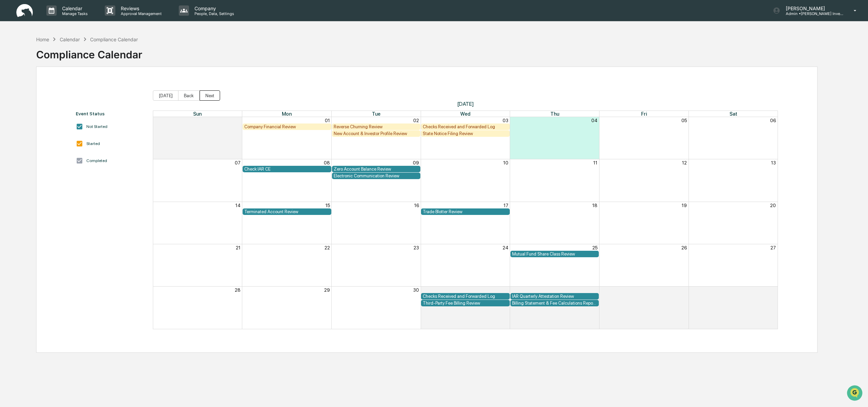 This screenshot has height=407, width=868. Describe the element at coordinates (555, 296) in the screenshot. I see `div: IAR Quarterly Attestation Review` at that location.